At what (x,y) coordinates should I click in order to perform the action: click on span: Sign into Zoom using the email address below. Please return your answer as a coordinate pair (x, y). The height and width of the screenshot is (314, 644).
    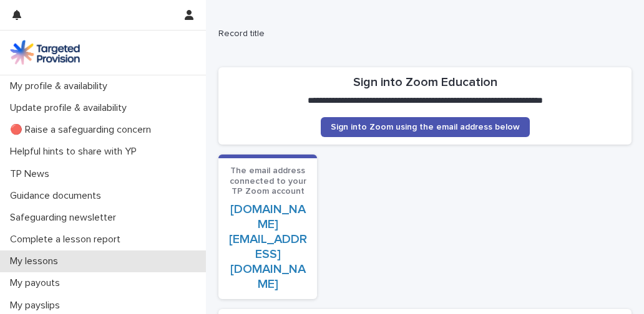
    Looking at the image, I should click on (425, 127).